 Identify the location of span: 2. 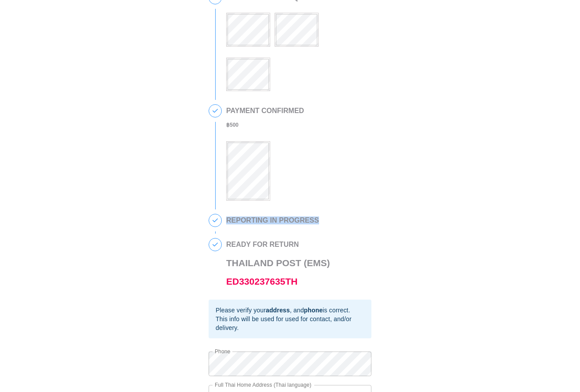
(215, 111).